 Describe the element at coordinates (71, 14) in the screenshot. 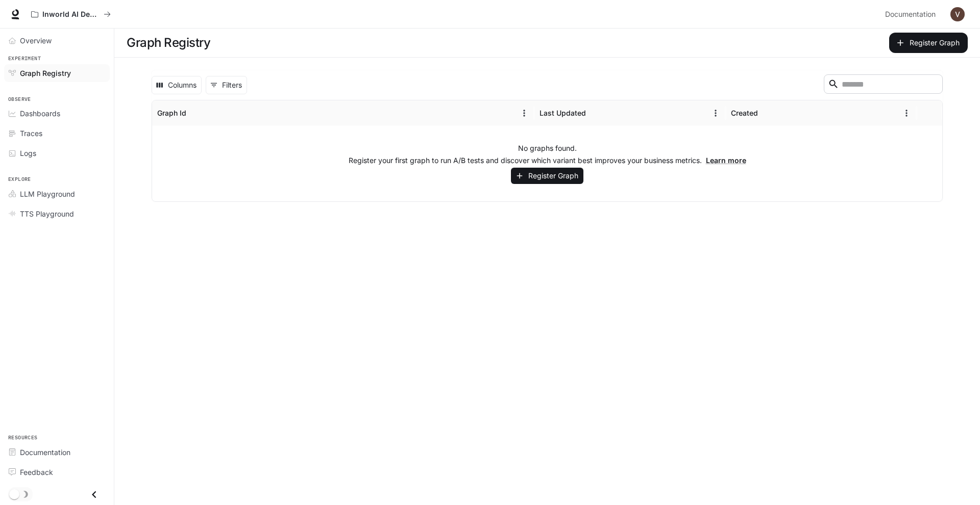

I see `button: All workspaces` at that location.